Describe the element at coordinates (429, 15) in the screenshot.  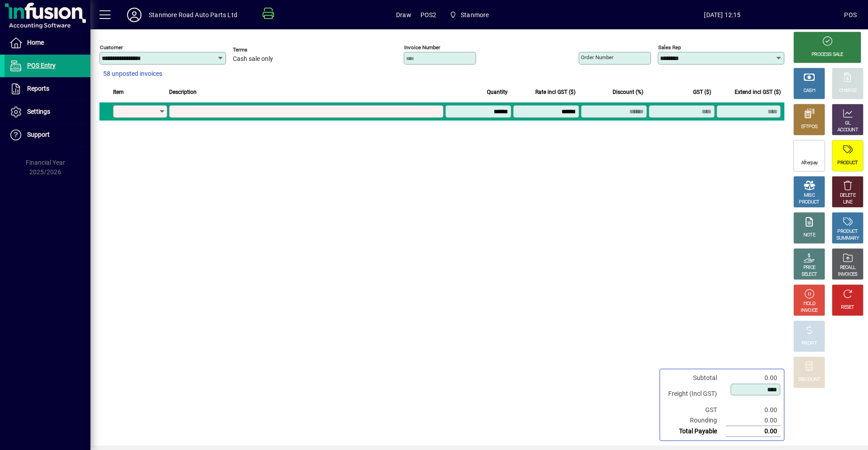
I see `span: POS2` at that location.